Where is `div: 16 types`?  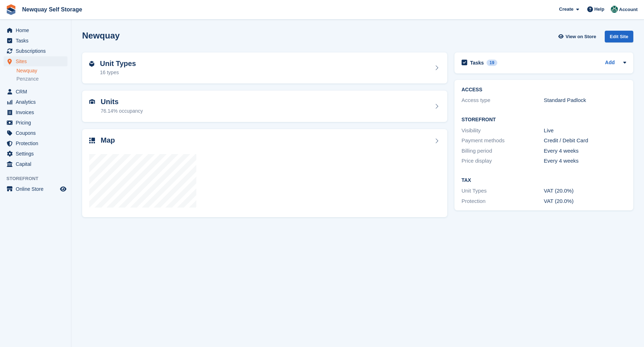
div: 16 types is located at coordinates (118, 72).